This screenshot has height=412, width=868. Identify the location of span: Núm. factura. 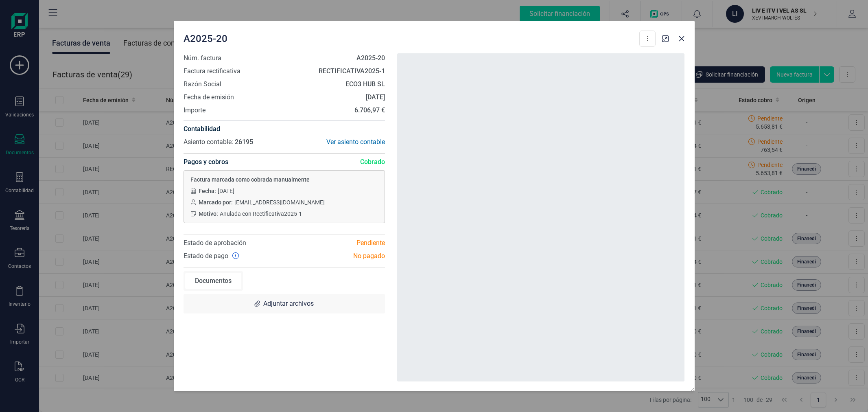
(202, 58).